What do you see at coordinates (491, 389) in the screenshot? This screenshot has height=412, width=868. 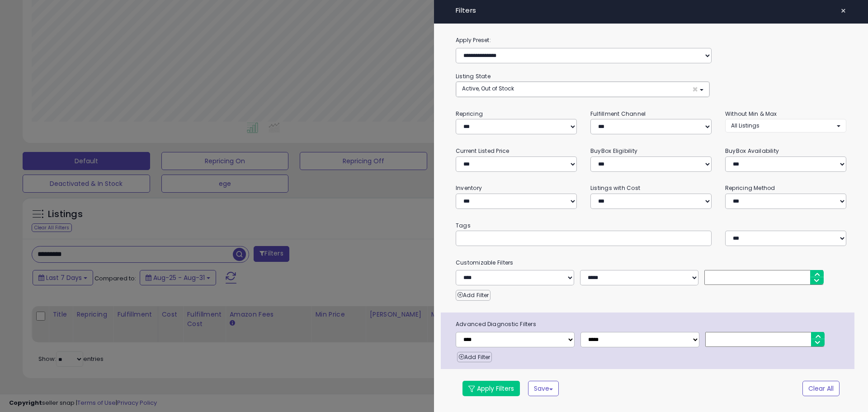 I see `button: Apply Filters` at bounding box center [491, 389].